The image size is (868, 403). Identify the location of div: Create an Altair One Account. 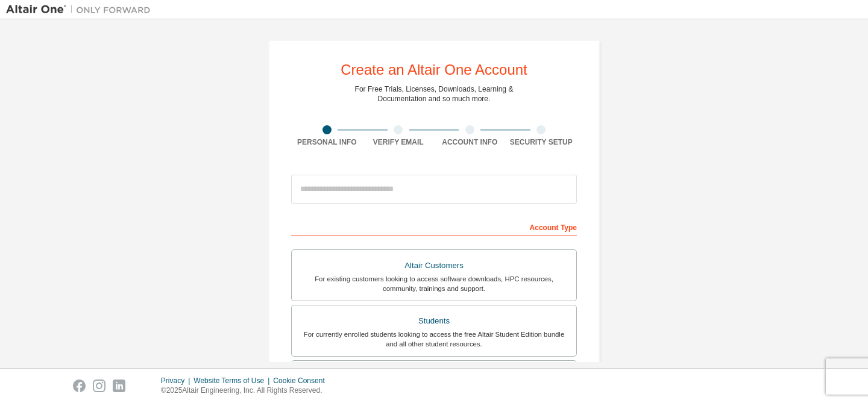
(434, 70).